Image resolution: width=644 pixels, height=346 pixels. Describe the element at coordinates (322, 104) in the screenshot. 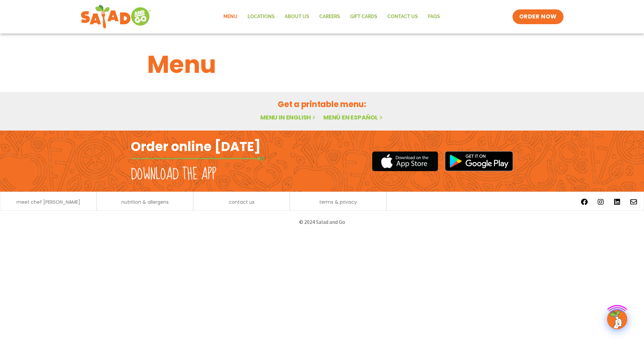

I see `h2: Get a printable menu:` at that location.